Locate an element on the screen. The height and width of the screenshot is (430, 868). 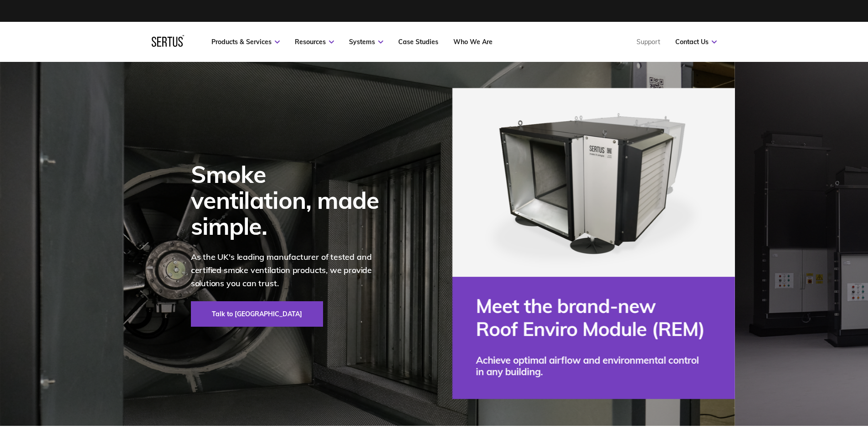
a: Products & Services is located at coordinates (246, 42).